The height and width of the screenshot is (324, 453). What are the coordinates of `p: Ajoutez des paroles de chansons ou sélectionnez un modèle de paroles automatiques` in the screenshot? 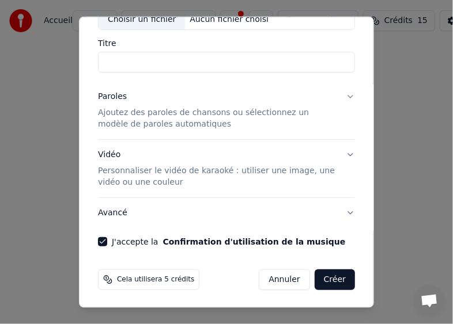 It's located at (217, 119).